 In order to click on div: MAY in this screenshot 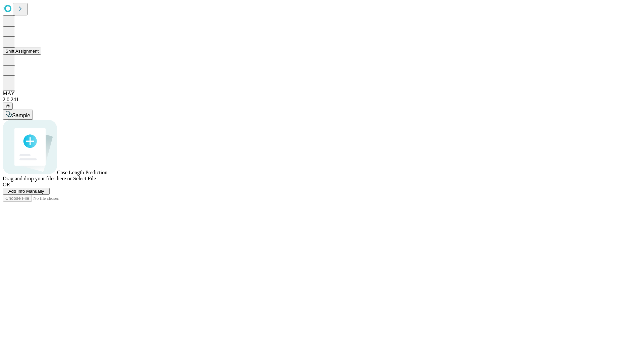, I will do `click(322, 94)`.